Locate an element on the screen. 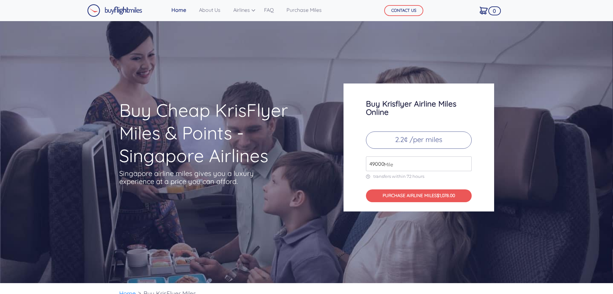  a: Purchase Miles is located at coordinates (304, 10).